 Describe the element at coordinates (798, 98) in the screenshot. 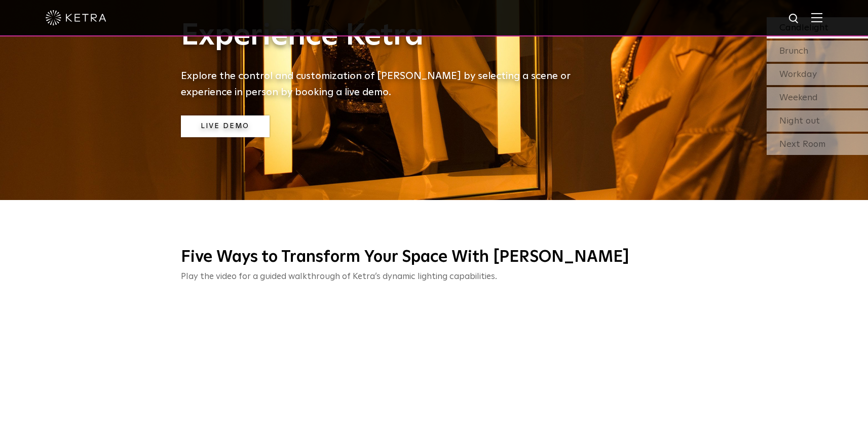

I see `span: Weekend` at that location.